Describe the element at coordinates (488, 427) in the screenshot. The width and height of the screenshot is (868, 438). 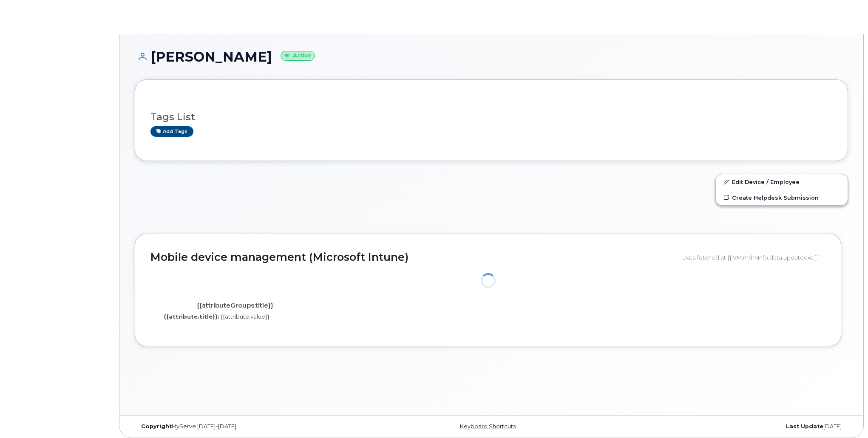
I see `a: Keyboard Shortcuts` at that location.